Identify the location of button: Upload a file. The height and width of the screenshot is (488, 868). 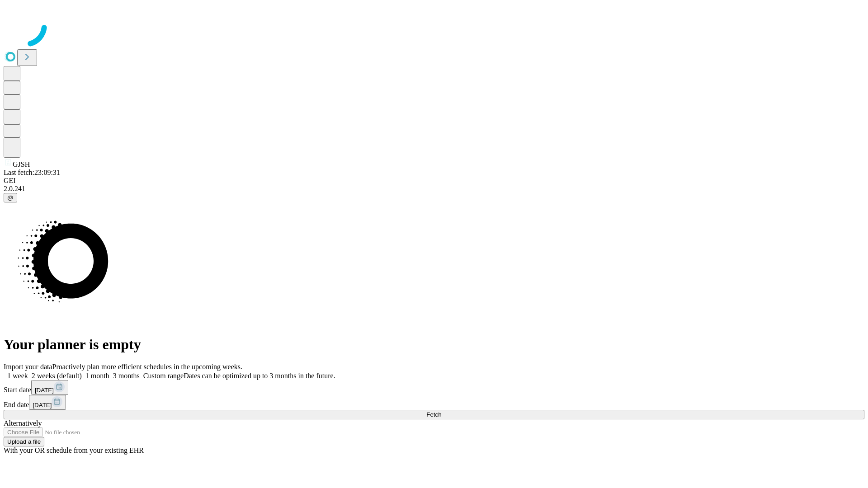
(24, 442).